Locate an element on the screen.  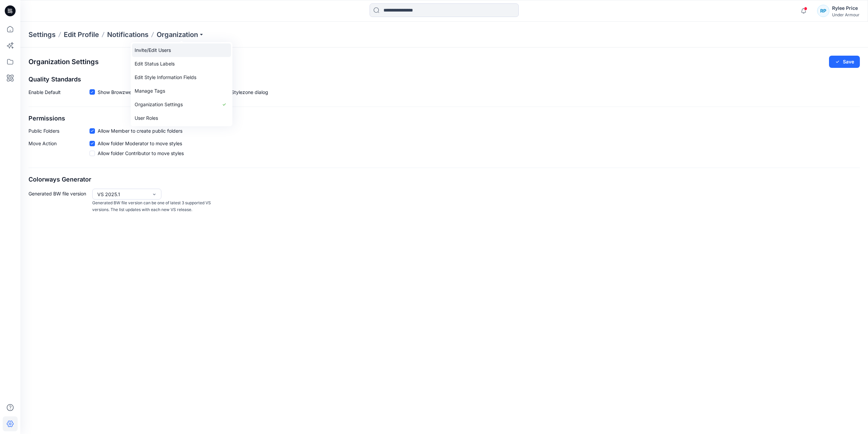
p: Notifications is located at coordinates (128, 35).